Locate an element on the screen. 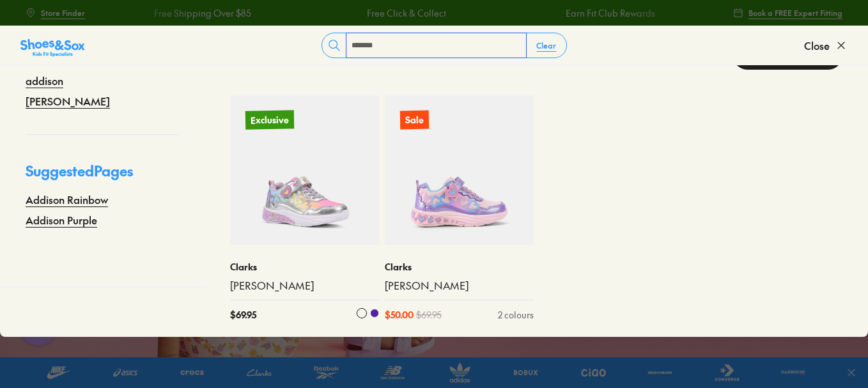  span: Store Finder is located at coordinates (63, 13).